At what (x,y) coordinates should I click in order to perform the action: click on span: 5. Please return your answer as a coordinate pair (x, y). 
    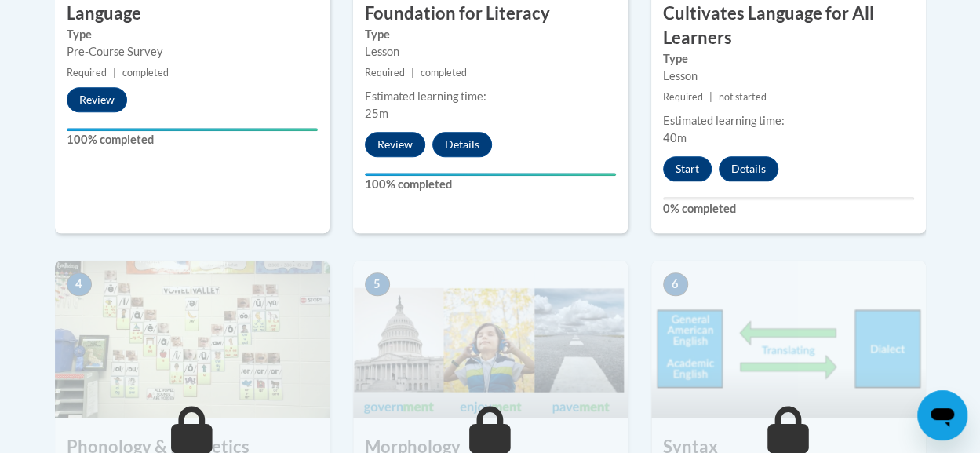
    Looking at the image, I should click on (378, 284).